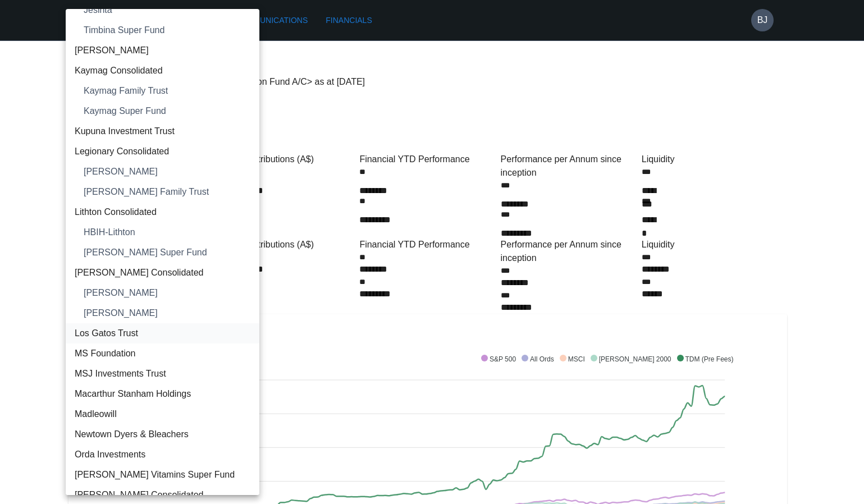 The height and width of the screenshot is (504, 864). What do you see at coordinates (163, 435) in the screenshot?
I see `span: Newtown Dyers & Bleachers` at bounding box center [163, 435].